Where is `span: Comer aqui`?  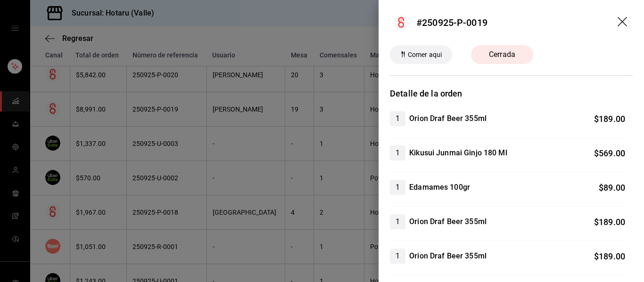
span: Comer aqui is located at coordinates (425, 55).